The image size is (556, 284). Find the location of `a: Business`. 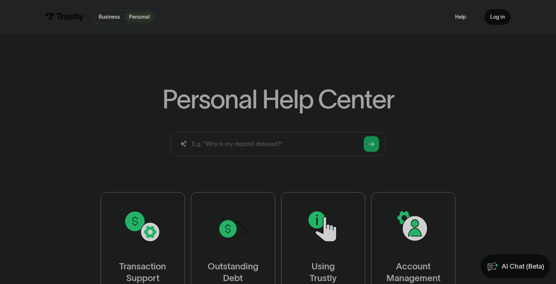

a: Business is located at coordinates (109, 17).